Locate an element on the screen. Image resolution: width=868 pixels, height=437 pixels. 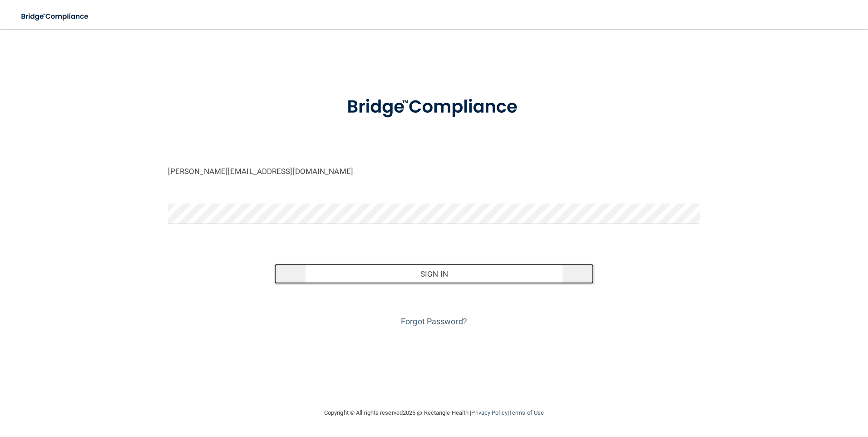
div: Copyright © All rights reserved 2025 @ Rectangle Health | | is located at coordinates (434, 413).